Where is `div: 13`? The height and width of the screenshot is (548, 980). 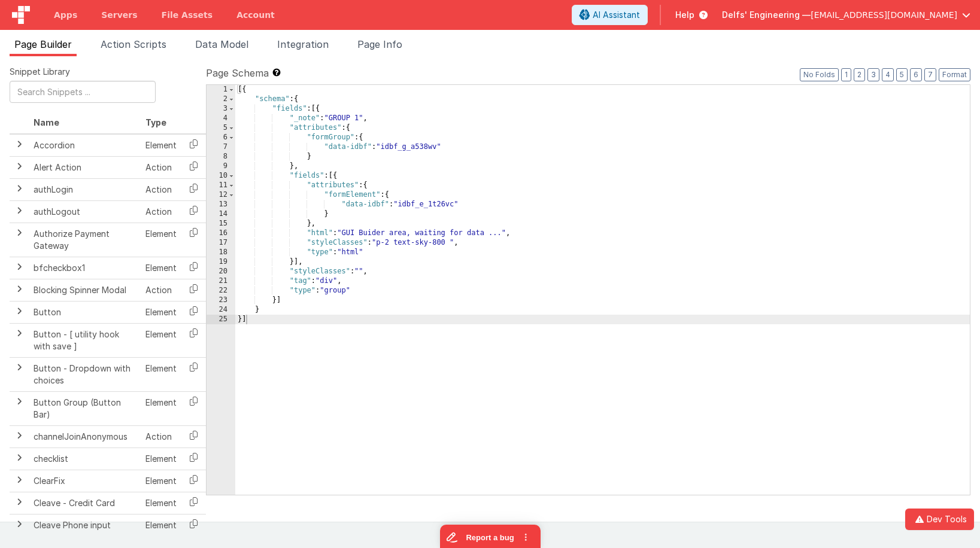 div: 13 is located at coordinates (221, 205).